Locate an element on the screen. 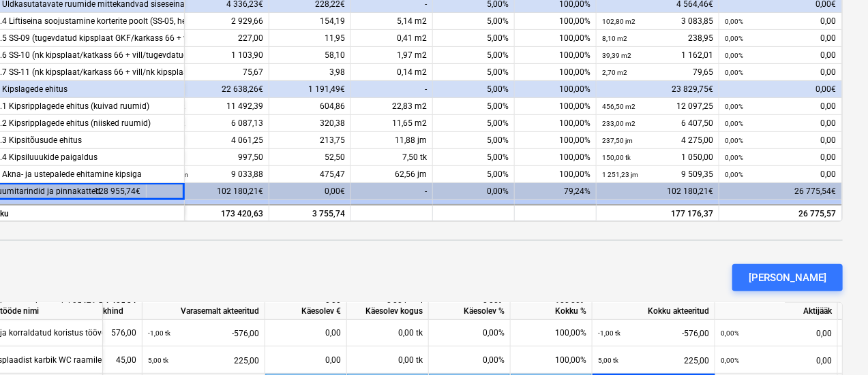 The height and width of the screenshot is (375, 868). div: 5,14 m2 is located at coordinates (392, 22).